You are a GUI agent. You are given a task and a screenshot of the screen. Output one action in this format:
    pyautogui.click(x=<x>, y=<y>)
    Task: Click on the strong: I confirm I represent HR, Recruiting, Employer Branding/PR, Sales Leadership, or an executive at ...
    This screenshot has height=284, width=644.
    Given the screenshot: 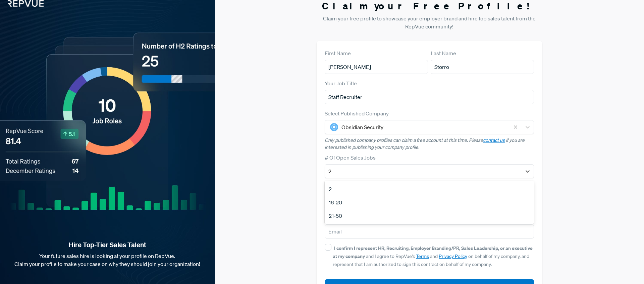 What is the action you would take?
    pyautogui.click(x=433, y=252)
    